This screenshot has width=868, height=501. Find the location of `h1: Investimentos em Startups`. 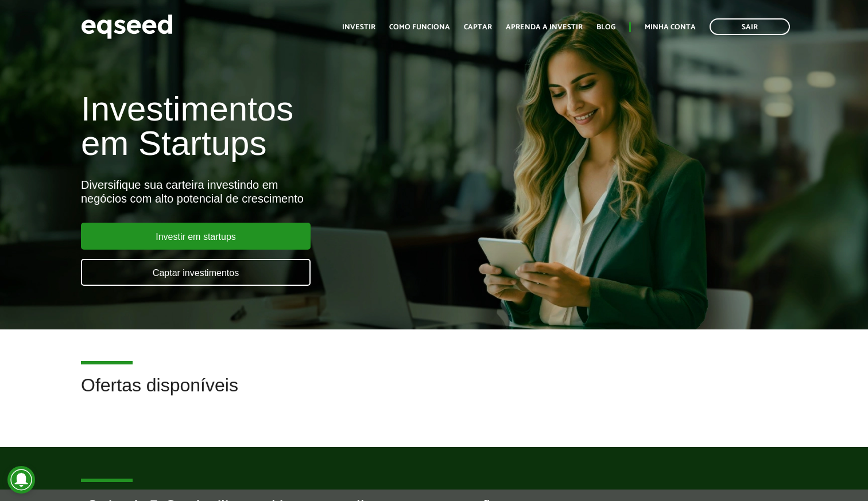

h1: Investimentos em Startups is located at coordinates (289, 126).